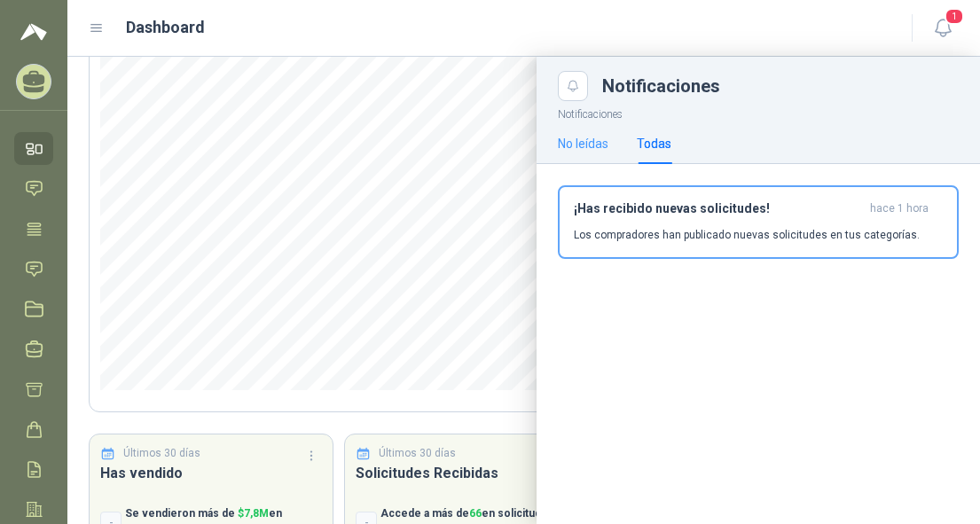  I want to click on span: hace 1 hora, so click(900, 208).